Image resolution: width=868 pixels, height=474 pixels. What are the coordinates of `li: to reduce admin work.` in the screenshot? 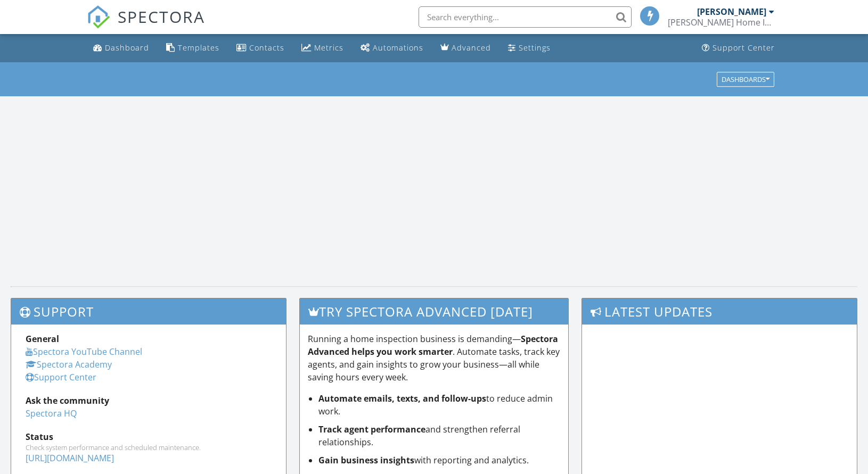 It's located at (439, 405).